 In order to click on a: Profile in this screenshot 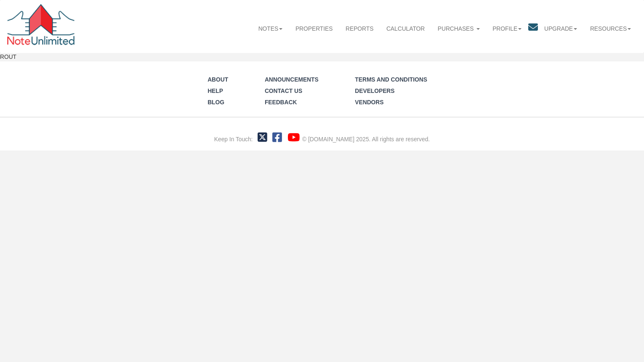, I will do `click(507, 29)`.